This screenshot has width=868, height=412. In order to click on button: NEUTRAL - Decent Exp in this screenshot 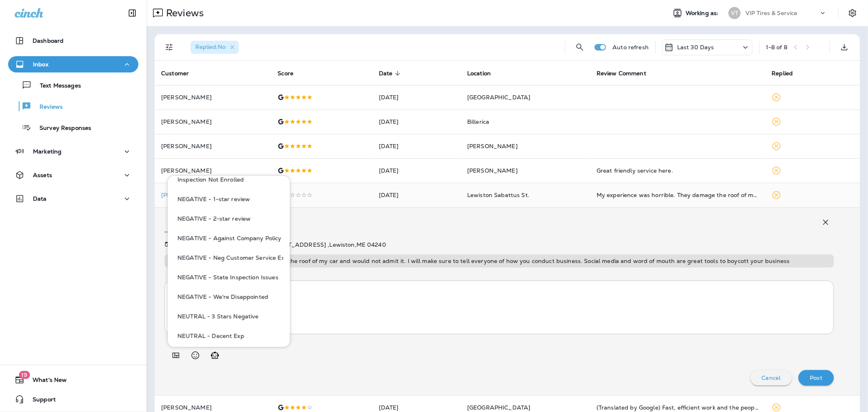, I will do `click(229, 336)`.